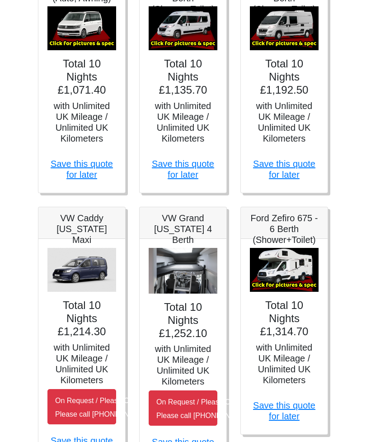  I want to click on img: VW Grand California 4 Berth, so click(183, 271).